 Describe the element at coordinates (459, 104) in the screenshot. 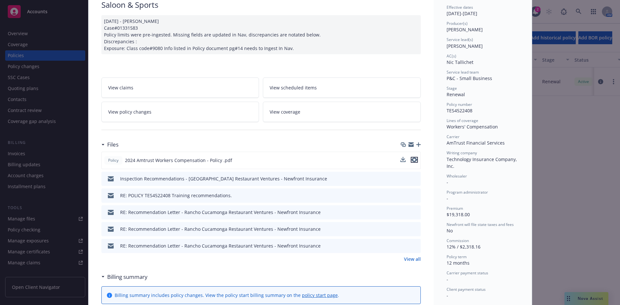

I see `span: Policy number` at that location.